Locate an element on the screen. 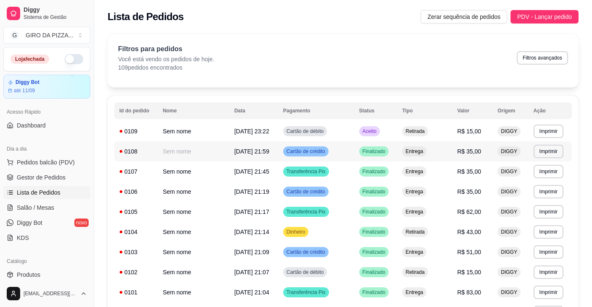 This screenshot has height=307, width=592. span: Sistema de Gestão is located at coordinates (55, 17).